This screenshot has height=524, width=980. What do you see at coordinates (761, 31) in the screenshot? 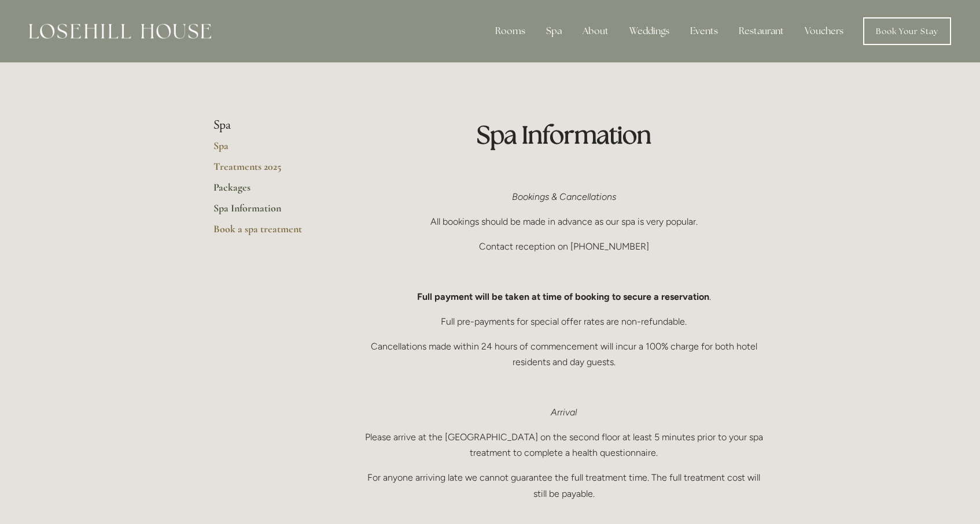
I see `div: Restaurant` at bounding box center [761, 31].